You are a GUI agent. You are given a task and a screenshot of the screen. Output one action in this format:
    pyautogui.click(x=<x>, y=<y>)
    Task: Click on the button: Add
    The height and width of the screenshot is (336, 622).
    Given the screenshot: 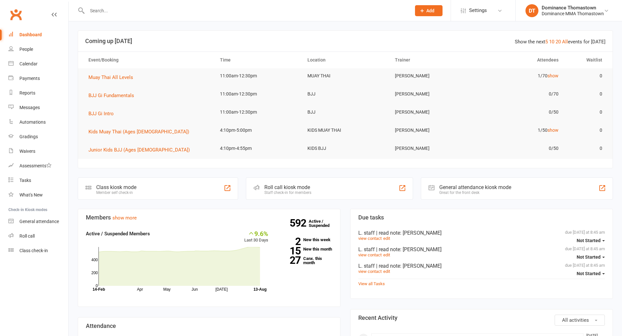 What is the action you would take?
    pyautogui.click(x=428, y=11)
    